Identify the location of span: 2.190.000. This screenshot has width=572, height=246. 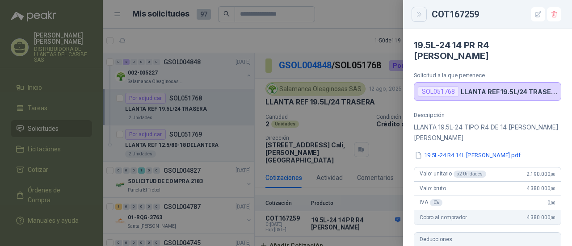
(540, 174).